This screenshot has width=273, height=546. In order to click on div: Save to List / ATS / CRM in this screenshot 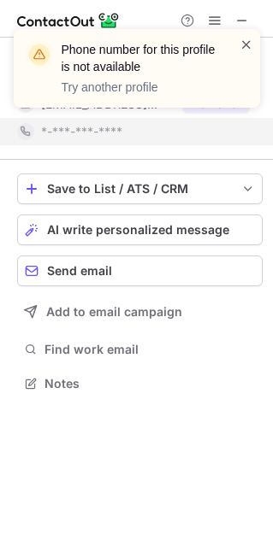, I will do `click(139, 189)`.